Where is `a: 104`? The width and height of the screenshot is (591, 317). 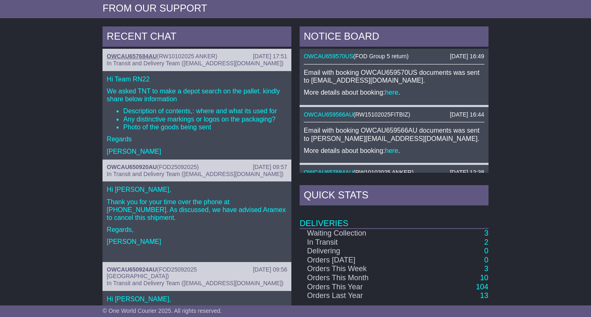 a: 104 is located at coordinates (482, 287).